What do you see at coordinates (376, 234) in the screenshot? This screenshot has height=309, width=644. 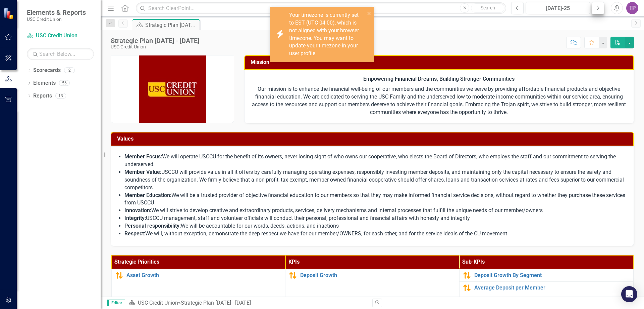 I see `li: We will, without exception, demonstrate the deep respect we have for our member/OWNERS, for each ...` at bounding box center [376, 234].